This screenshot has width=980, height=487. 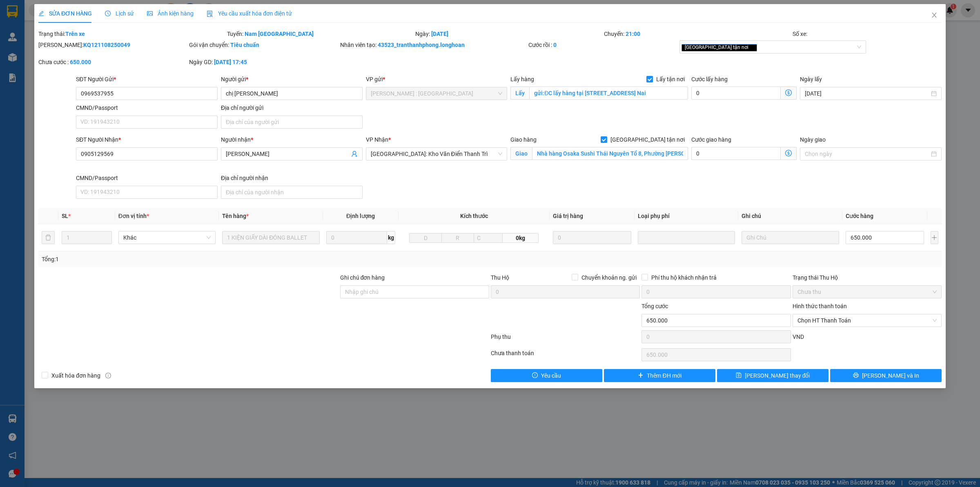 I want to click on div: Cước rồi :, so click(x=602, y=45).